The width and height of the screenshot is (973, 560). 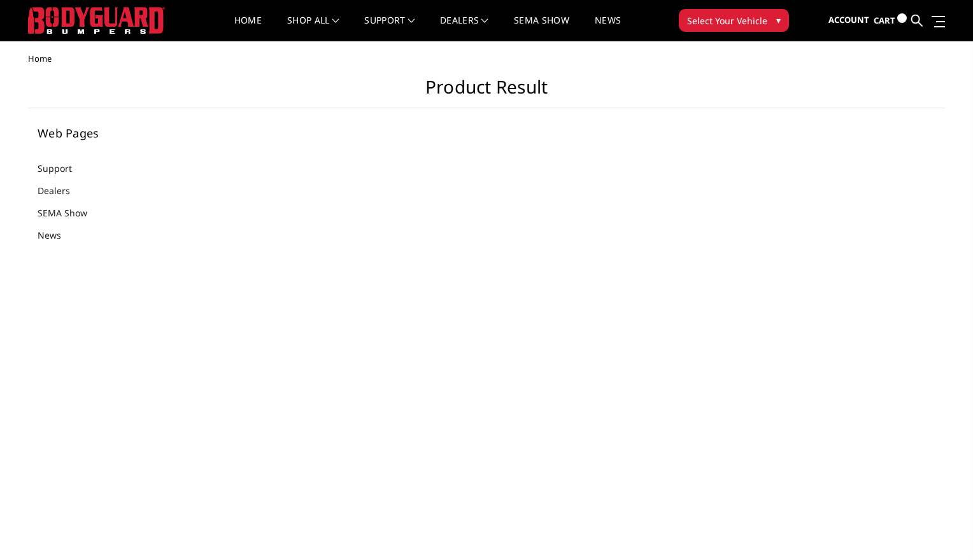 What do you see at coordinates (849, 20) in the screenshot?
I see `span: Account` at bounding box center [849, 20].